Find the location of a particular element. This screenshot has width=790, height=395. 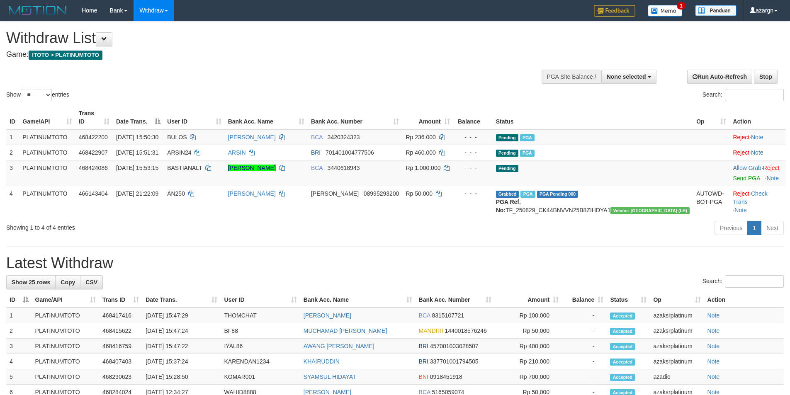

td: BF88 is located at coordinates (260, 331).